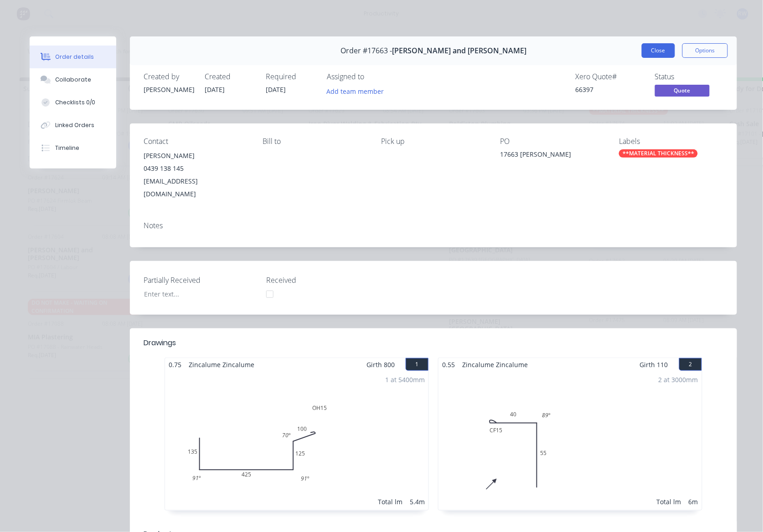  I want to click on div: PO, so click(552, 141).